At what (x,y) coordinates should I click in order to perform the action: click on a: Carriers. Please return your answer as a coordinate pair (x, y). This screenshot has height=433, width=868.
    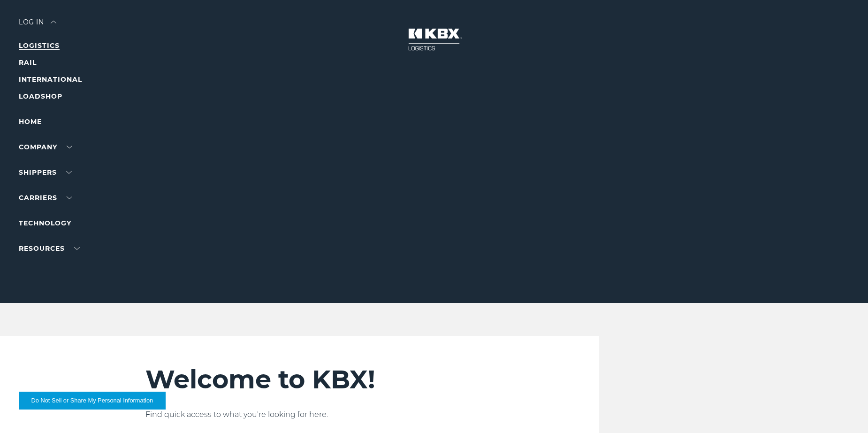
    Looking at the image, I should click on (45, 198).